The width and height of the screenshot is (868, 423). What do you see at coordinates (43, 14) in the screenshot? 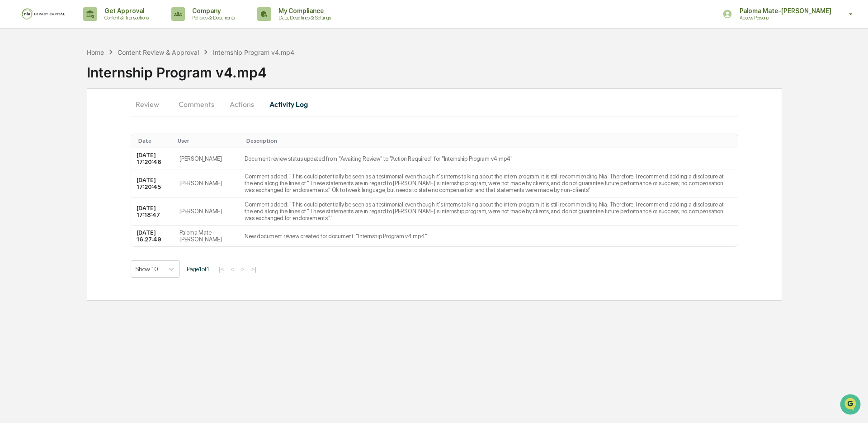
I see `img: logo` at bounding box center [43, 14].